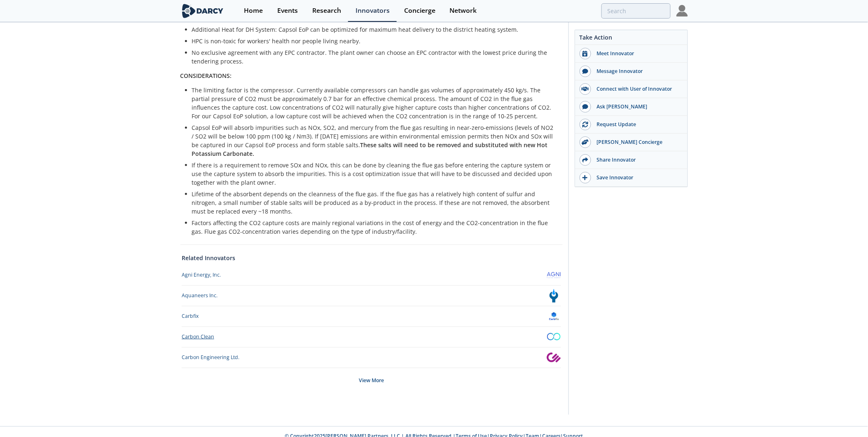  What do you see at coordinates (637, 71) in the screenshot?
I see `div: Message Innovator` at bounding box center [637, 71].